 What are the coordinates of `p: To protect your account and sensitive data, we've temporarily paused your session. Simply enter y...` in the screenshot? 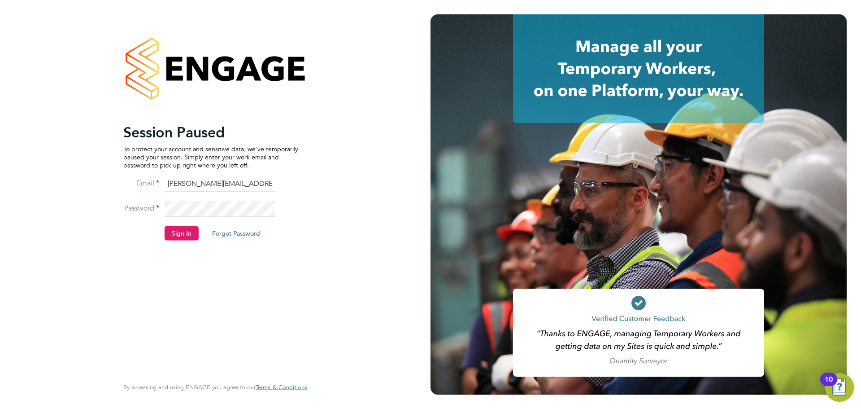 It's located at (211, 156).